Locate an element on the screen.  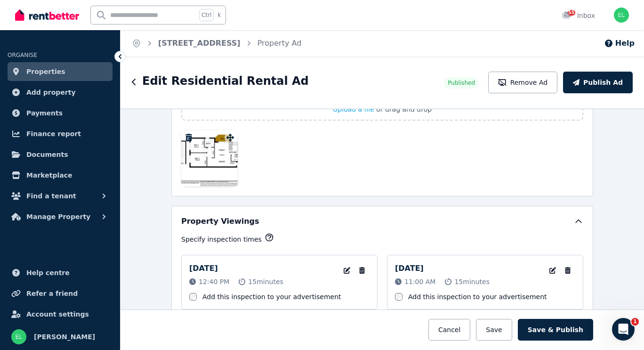
span: Marketplace is located at coordinates (49, 175).